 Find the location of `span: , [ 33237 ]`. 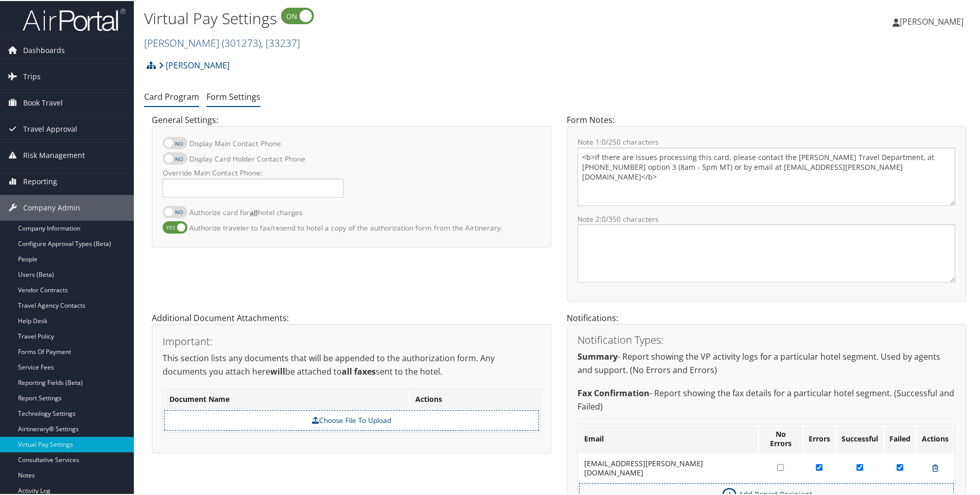

span: , [ 33237 ] is located at coordinates (281, 42).